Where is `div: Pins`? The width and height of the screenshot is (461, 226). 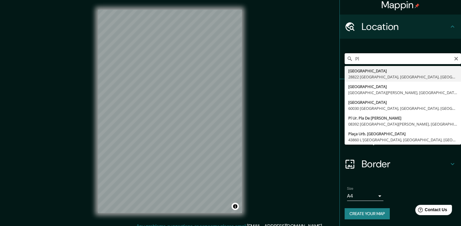 div: Pins is located at coordinates (400, 91).